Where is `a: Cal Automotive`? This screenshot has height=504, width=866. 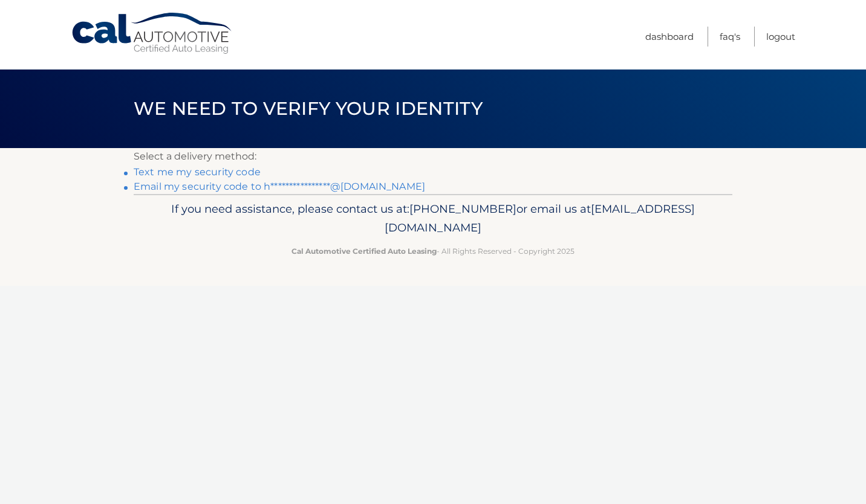 a: Cal Automotive is located at coordinates (153, 33).